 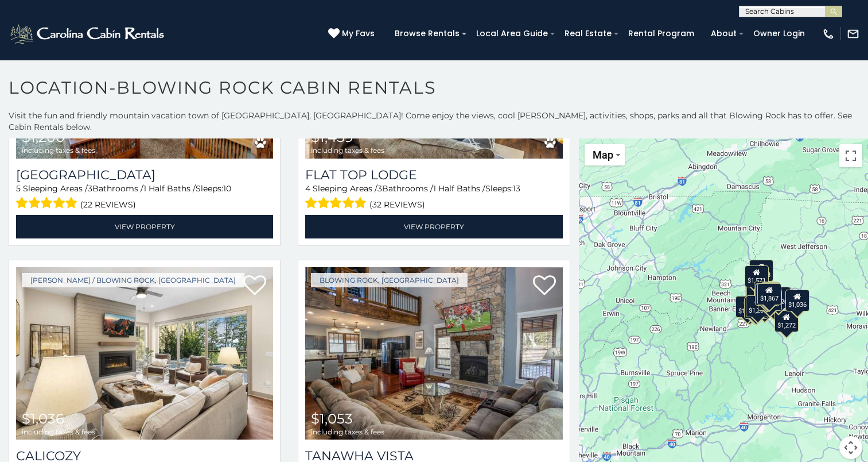 What do you see at coordinates (308, 189) in the screenshot?
I see `span: 4` at bounding box center [308, 189].